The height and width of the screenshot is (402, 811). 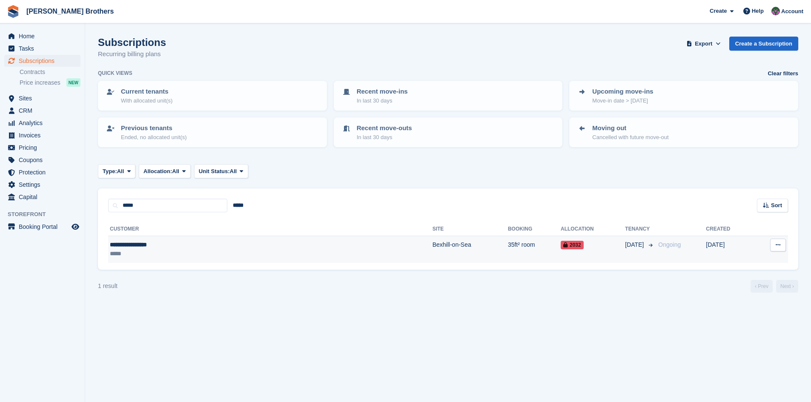 I want to click on h6: Quick views, so click(x=115, y=73).